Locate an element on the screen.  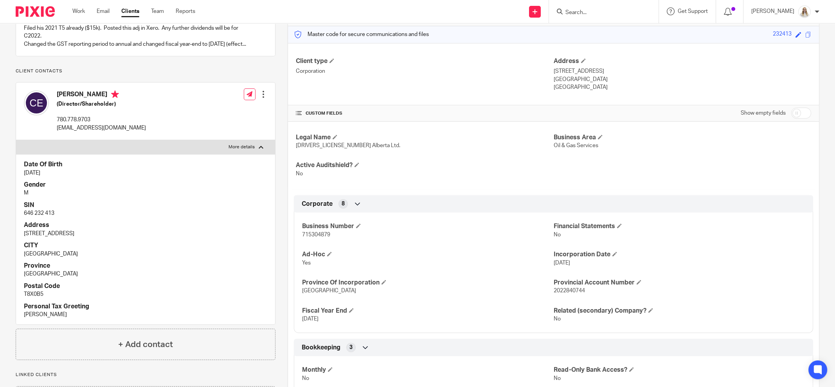
a: Work is located at coordinates (79, 11).